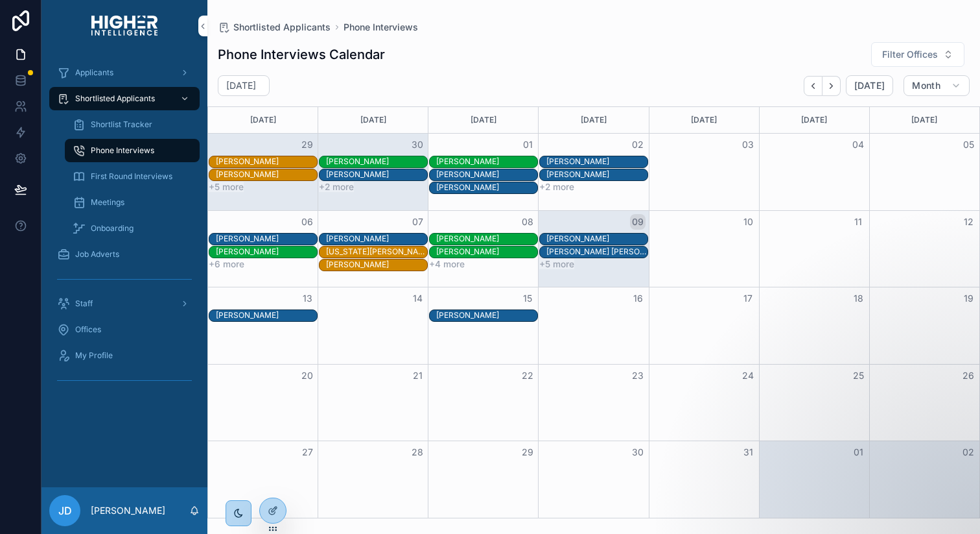 The width and height of the screenshot is (980, 534). Describe the element at coordinates (307, 298) in the screenshot. I see `button: 13` at that location.